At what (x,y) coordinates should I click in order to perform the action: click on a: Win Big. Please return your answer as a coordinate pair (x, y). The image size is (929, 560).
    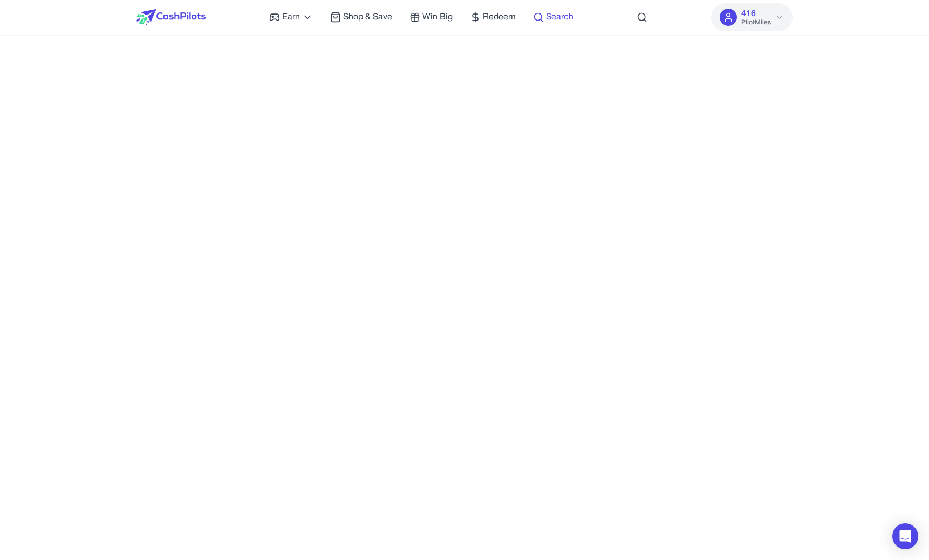
    Looking at the image, I should click on (431, 17).